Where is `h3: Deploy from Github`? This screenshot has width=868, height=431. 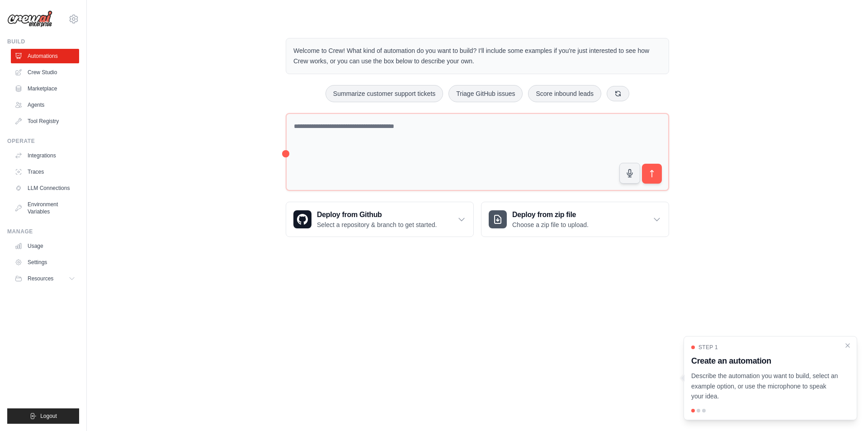 h3: Deploy from Github is located at coordinates (376, 215).